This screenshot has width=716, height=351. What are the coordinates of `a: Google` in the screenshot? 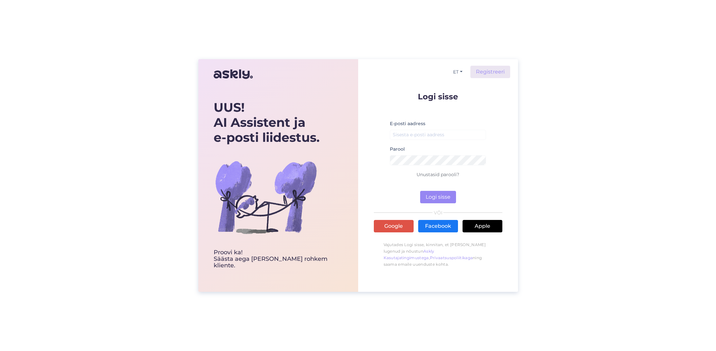 It's located at (394, 226).